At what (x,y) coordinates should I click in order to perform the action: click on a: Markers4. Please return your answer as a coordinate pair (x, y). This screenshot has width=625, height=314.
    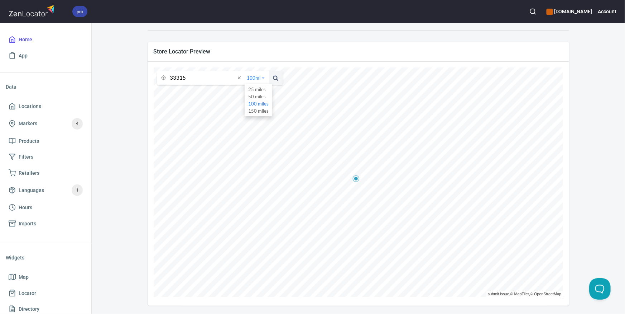
    Looking at the image, I should click on (46, 124).